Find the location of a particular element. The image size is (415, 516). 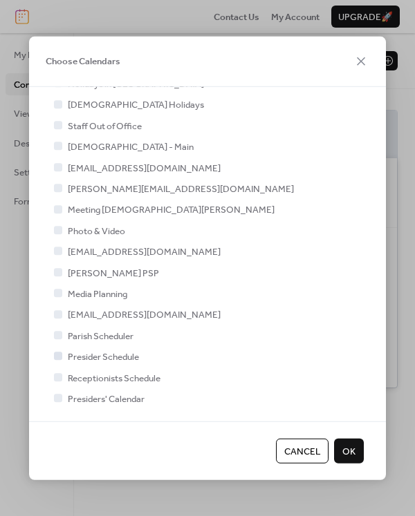

span: Parish Scheduler is located at coordinates (100, 336).